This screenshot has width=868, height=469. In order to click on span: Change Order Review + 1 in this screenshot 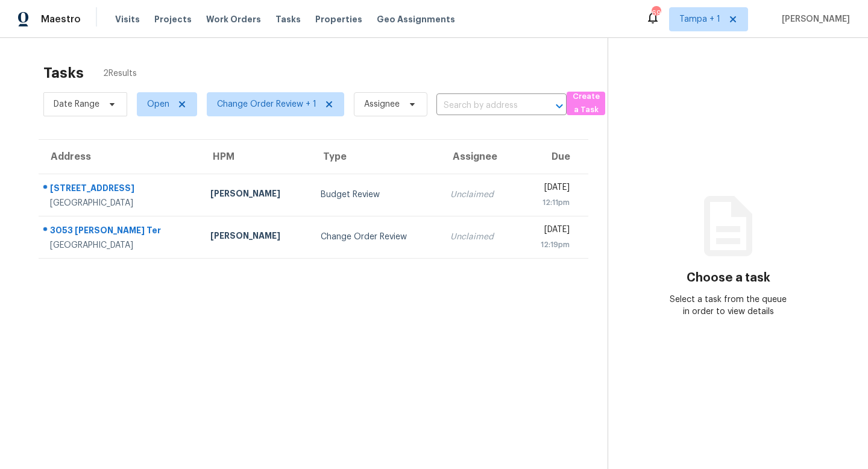, I will do `click(266, 104)`.